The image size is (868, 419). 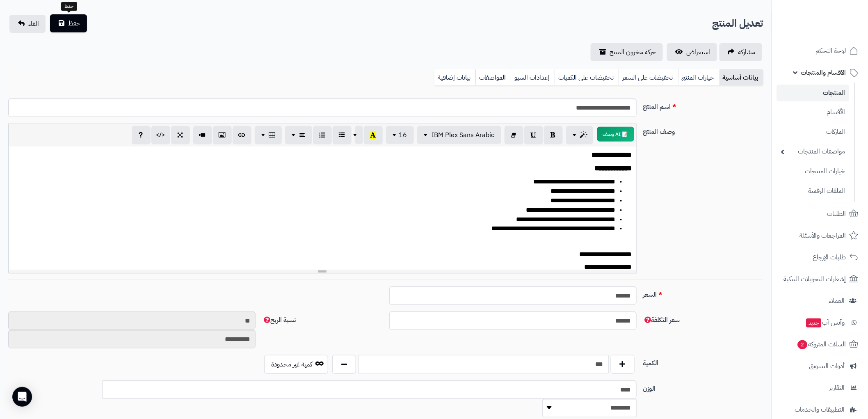 I want to click on a: وآتس آبجديد, so click(x=820, y=323).